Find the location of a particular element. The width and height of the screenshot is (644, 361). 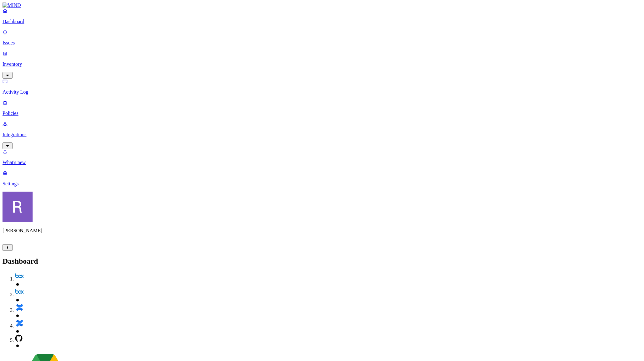

img: Rich Thompson is located at coordinates (18, 207).